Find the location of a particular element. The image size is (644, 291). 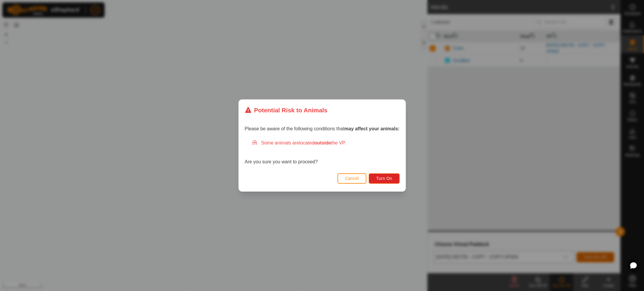

button: Cancel is located at coordinates (352, 178).